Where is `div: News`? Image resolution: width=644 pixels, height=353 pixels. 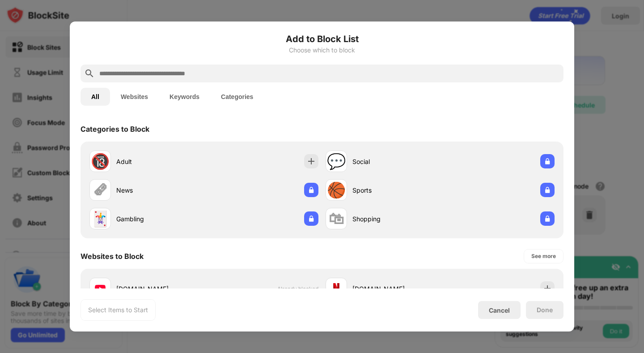 div: News is located at coordinates (160, 190).